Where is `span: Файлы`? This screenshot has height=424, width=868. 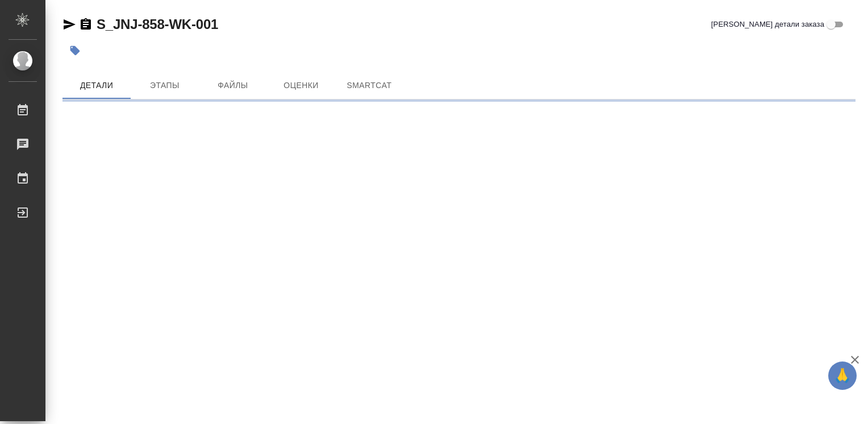
span: Файлы is located at coordinates (233, 85).